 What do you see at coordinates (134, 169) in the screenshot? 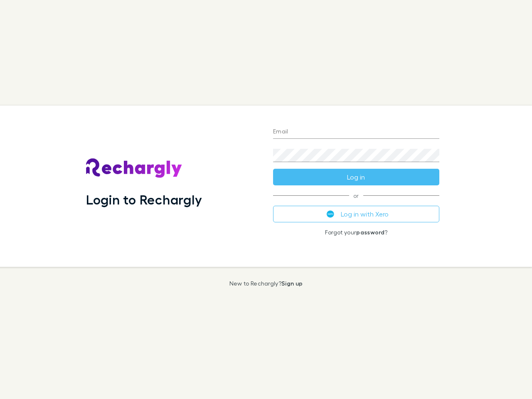
I see `img: Rechargly's Logo` at bounding box center [134, 169].